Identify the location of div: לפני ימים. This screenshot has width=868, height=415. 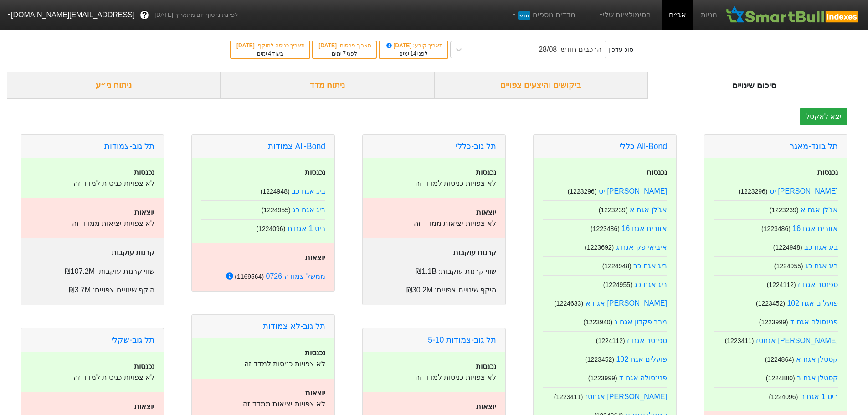
(413, 54).